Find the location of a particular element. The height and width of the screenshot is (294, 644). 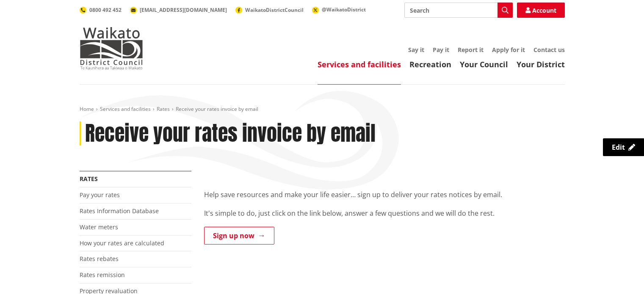

a: Account is located at coordinates (541, 10).